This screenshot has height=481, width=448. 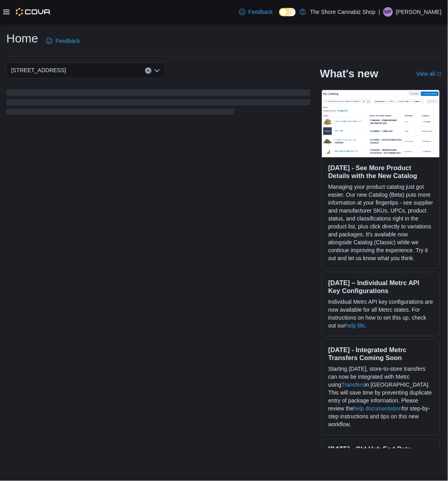 What do you see at coordinates (279, 16) in the screenshot?
I see `span: Dark Mode` at bounding box center [279, 16].